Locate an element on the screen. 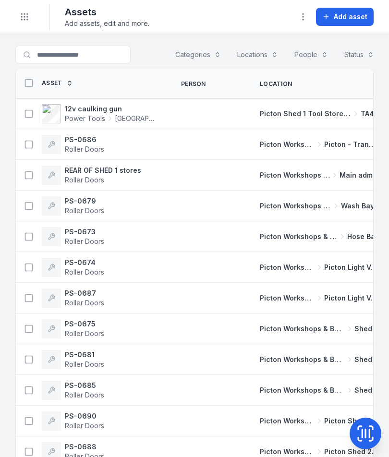  a: PS-0681Roller Doors is located at coordinates (73, 360).